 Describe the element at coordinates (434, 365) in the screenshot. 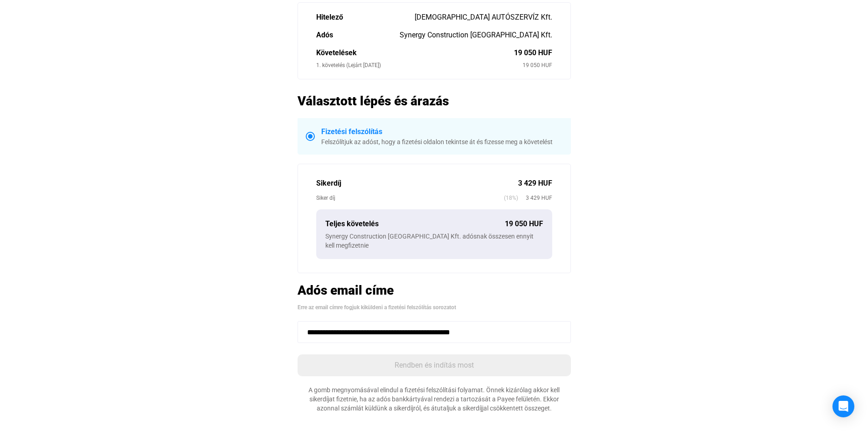

I see `button: Rendben és indítás most` at that location.